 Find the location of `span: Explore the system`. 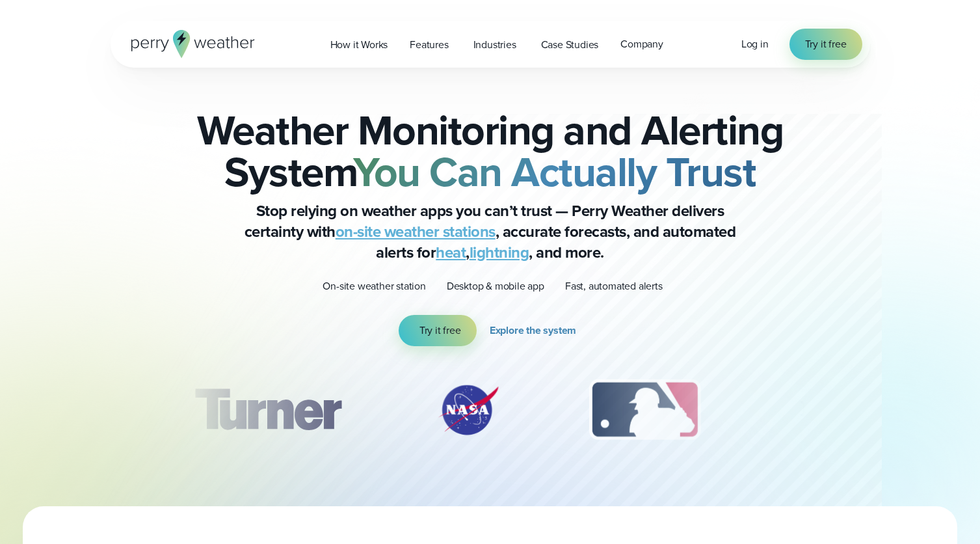

span: Explore the system is located at coordinates (533, 330).